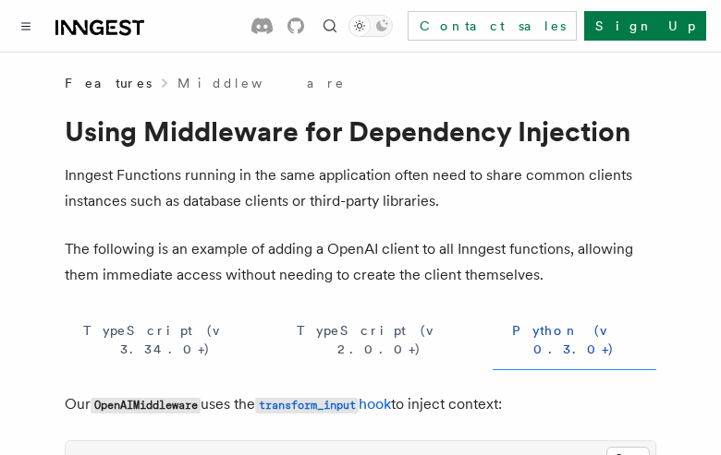 This screenshot has width=721, height=455. Describe the element at coordinates (330, 26) in the screenshot. I see `button: Find something...` at that location.